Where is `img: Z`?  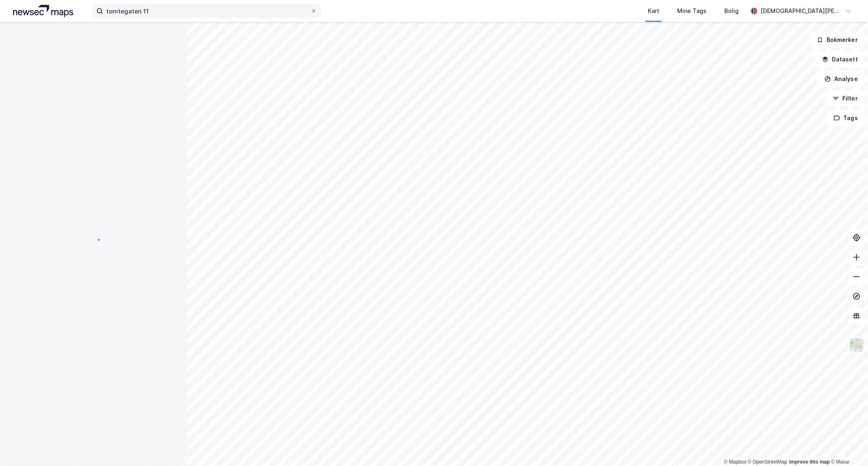 img: Z is located at coordinates (857, 345).